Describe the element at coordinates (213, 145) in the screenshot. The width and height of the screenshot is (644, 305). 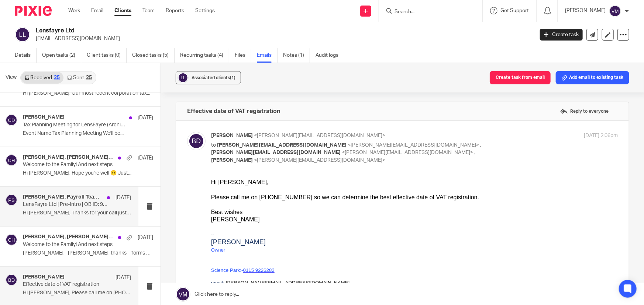
I see `span: to` at that location.